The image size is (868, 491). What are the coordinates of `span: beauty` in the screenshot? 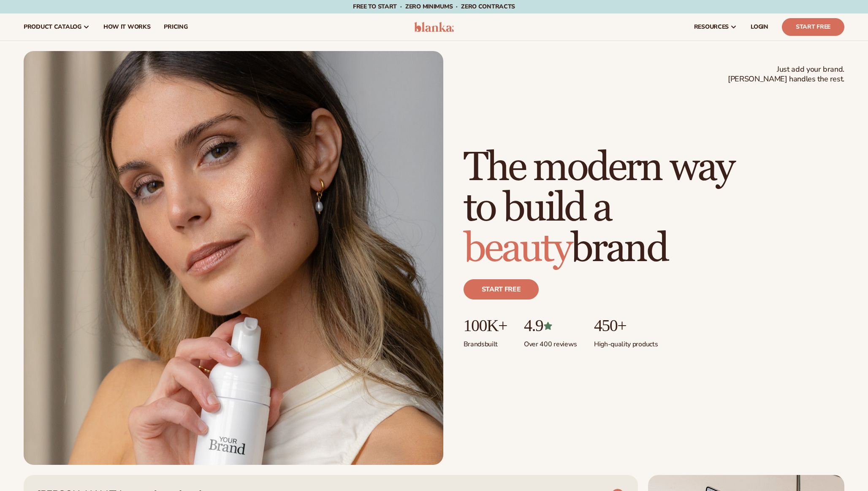 It's located at (517, 249).